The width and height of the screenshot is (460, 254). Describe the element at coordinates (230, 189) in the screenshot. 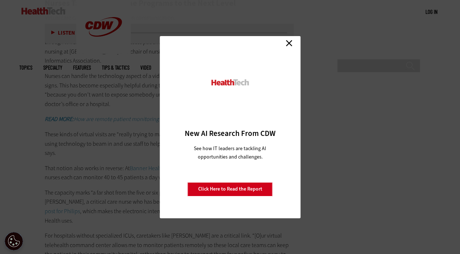

I see `a: Click Here to Read the Report` at that location.